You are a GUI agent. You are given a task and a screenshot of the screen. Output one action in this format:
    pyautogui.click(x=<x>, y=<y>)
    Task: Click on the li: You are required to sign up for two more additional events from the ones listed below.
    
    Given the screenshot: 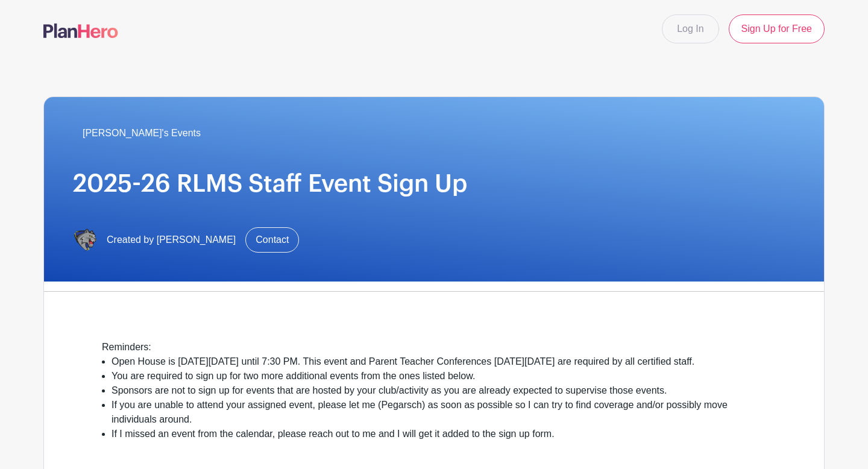 What is the action you would take?
    pyautogui.click(x=439, y=376)
    